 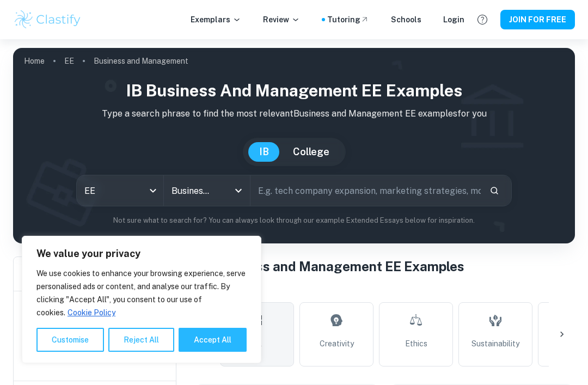 I want to click on button: College, so click(x=311, y=152).